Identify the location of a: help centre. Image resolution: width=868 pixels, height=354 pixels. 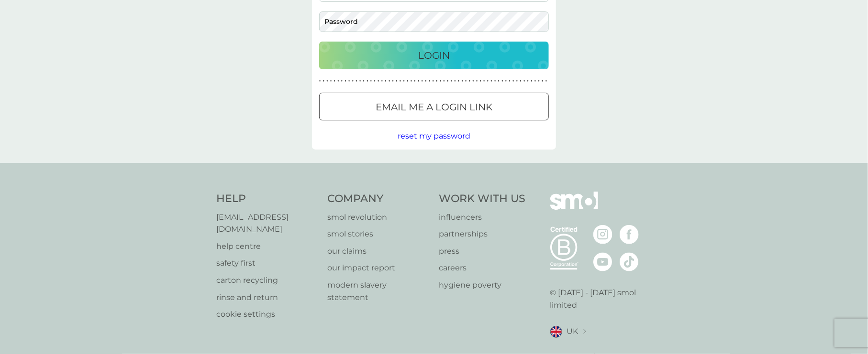
(267, 247).